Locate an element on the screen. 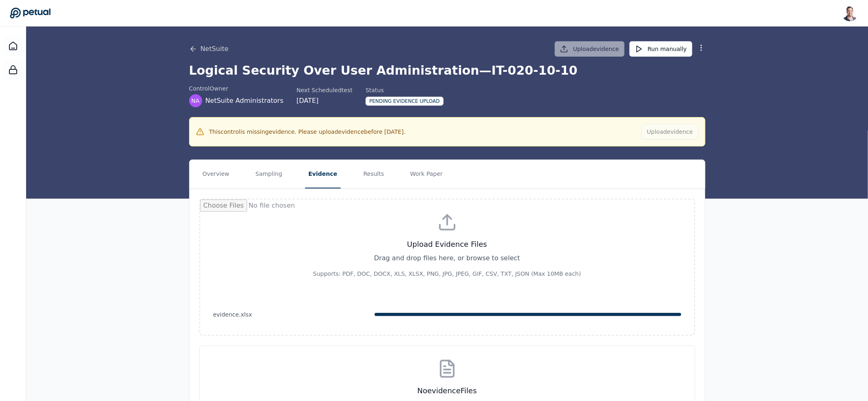  button: Overview is located at coordinates (216, 175).